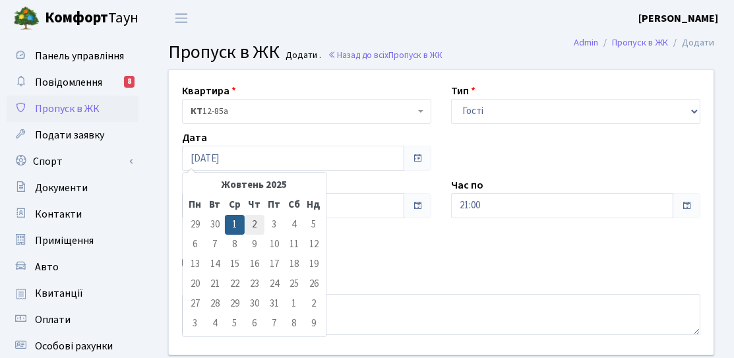 The height and width of the screenshot is (358, 734). I want to click on td: 10, so click(274, 245).